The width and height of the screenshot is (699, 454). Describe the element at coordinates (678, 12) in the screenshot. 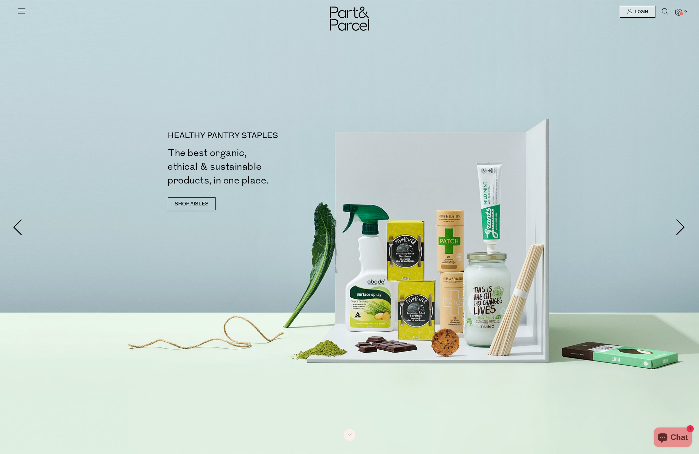

I see `a: 5` at that location.